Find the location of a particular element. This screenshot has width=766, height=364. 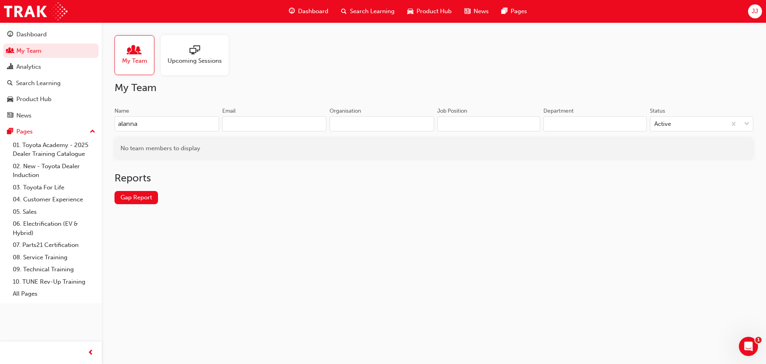

span: chart-icon is located at coordinates (10, 67).